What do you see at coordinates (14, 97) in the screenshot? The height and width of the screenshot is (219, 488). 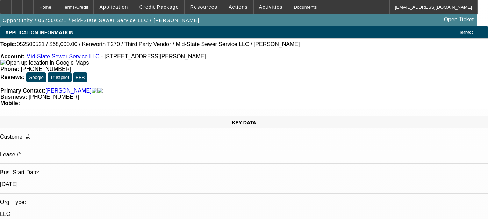 I see `strong: Business:` at bounding box center [14, 97].